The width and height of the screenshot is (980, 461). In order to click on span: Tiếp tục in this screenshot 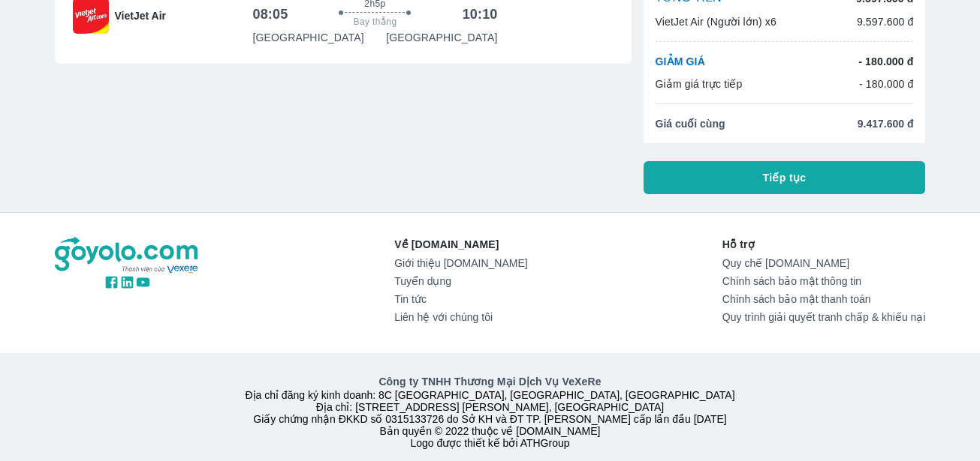, I will do `click(785, 178)`.